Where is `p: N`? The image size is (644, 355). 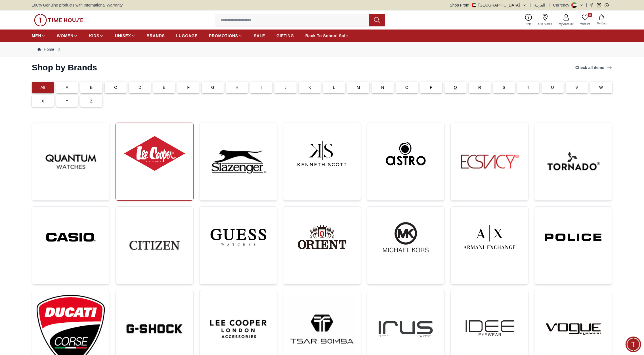 p: N is located at coordinates (383, 88).